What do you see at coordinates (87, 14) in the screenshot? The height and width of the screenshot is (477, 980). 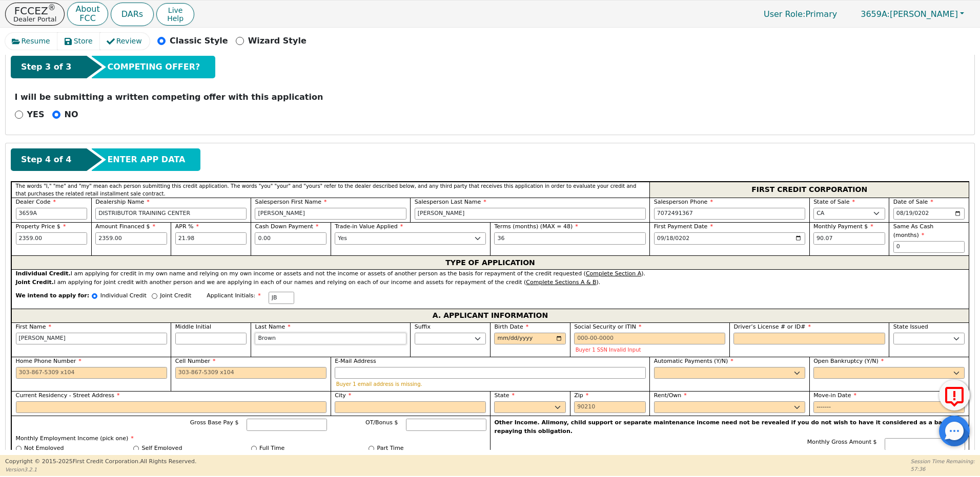 I see `a: AboutFCC` at bounding box center [87, 14].